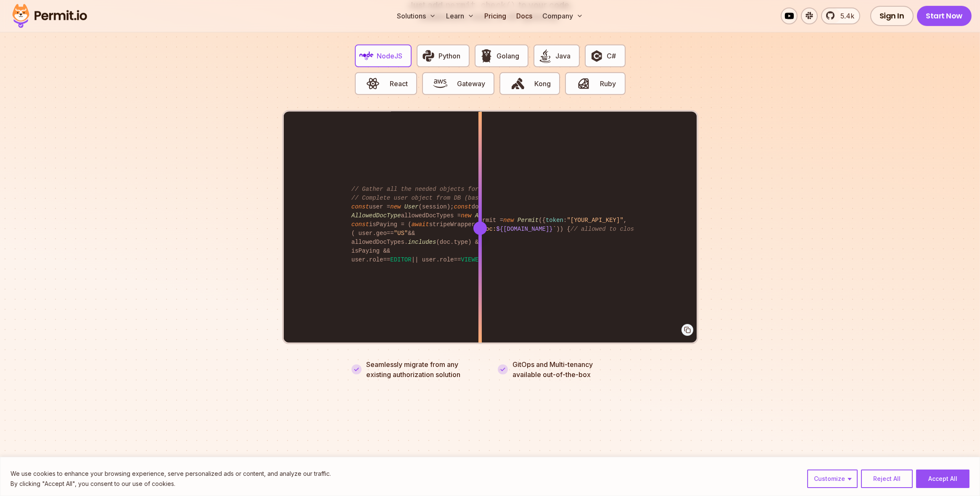  I want to click on a: Pricing, so click(496, 16).